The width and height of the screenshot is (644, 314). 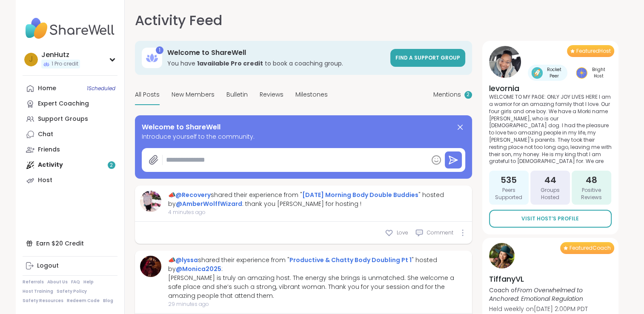 I want to click on span: 1 Scheduled, so click(x=101, y=89).